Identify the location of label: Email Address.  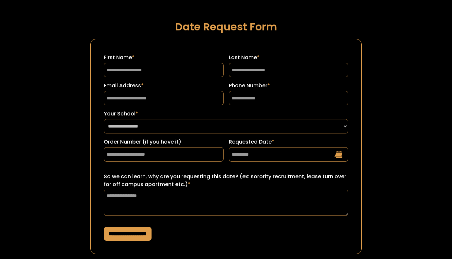
(163, 86).